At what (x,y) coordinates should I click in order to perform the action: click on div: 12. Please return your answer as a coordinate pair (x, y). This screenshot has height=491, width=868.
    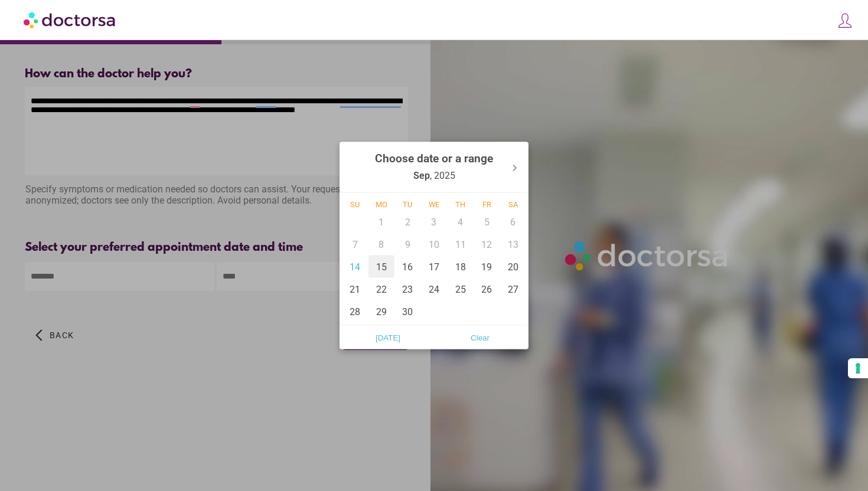
    Looking at the image, I should click on (486, 244).